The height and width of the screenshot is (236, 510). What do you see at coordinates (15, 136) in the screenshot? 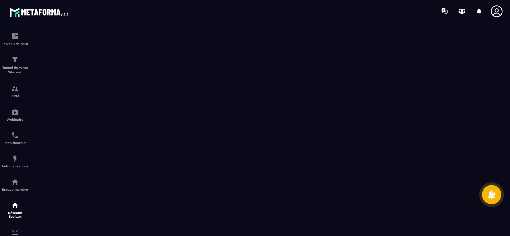
I see `img: scheduler` at bounding box center [15, 136].